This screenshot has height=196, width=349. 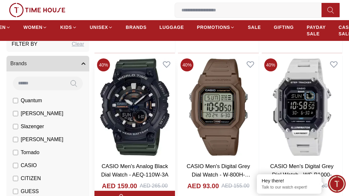 I want to click on a: PAYDAY SALE, so click(x=316, y=30).